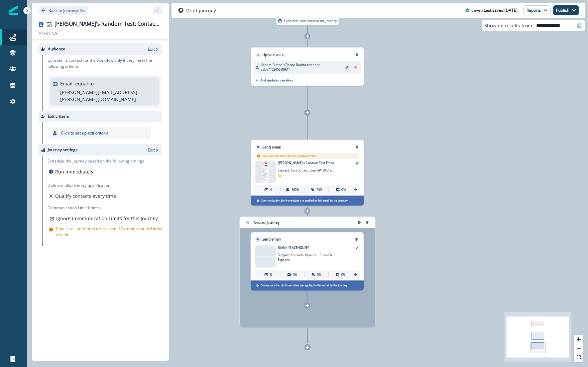 The height and width of the screenshot is (367, 588). What do you see at coordinates (319, 190) in the screenshot?
I see `p: 75%` at bounding box center [319, 190].